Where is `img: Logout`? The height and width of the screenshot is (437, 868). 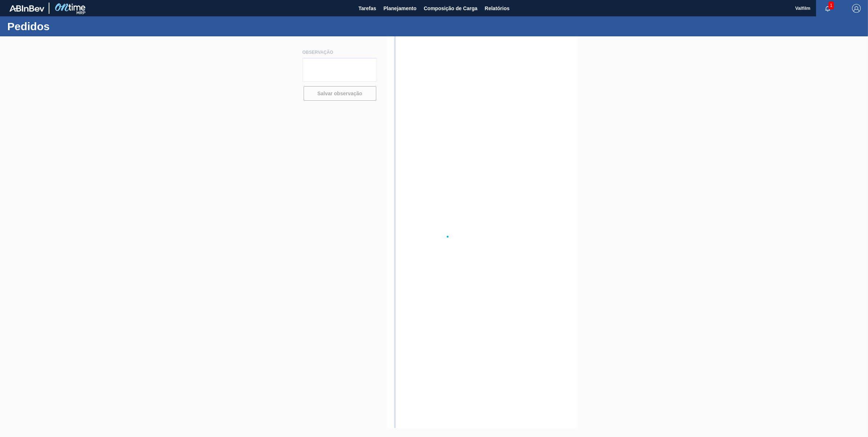 img: Logout is located at coordinates (857, 8).